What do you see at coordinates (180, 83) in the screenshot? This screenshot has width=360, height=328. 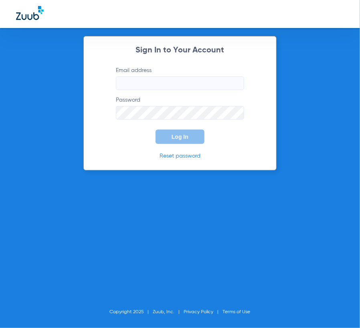 I see `input: Email address` at bounding box center [180, 83].